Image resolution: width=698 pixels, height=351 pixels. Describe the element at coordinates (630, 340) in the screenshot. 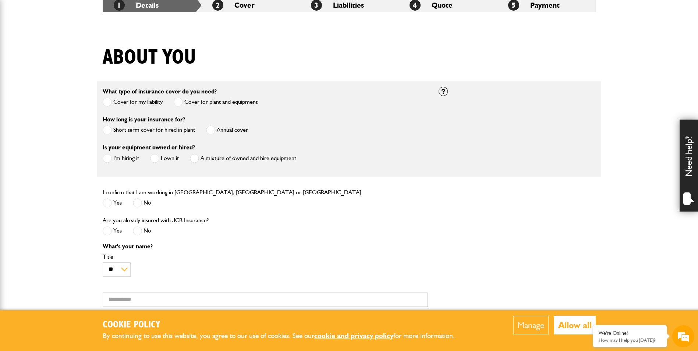

I see `p: How may I help you today?` at that location.